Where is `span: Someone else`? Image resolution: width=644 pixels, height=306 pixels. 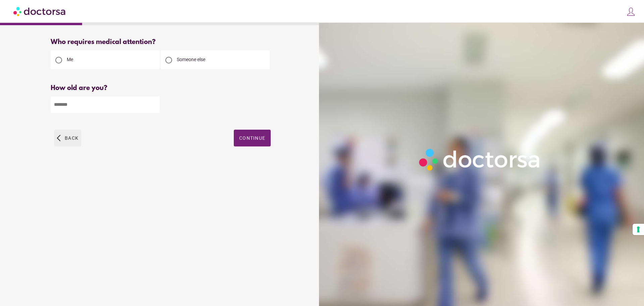
span: Someone else is located at coordinates (191, 59).